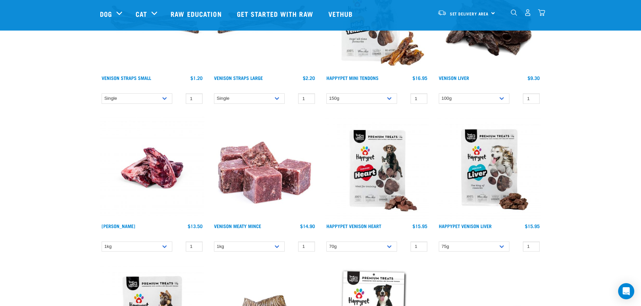 This screenshot has width=641, height=306. What do you see at coordinates (307, 226) in the screenshot?
I see `div: $14.90` at bounding box center [307, 226].